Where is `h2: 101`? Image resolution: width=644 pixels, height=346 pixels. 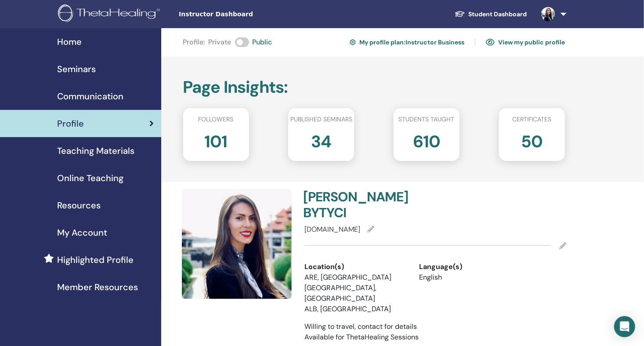
h2: 101 is located at coordinates (216, 140).